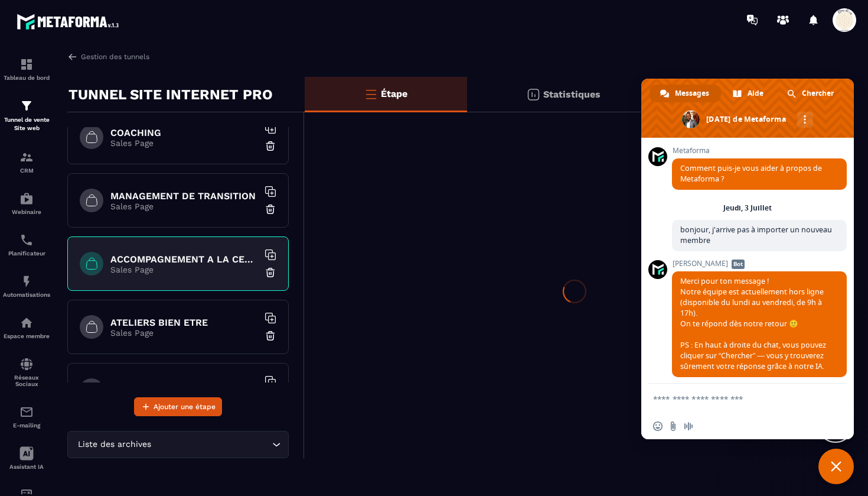 The width and height of the screenshot is (868, 496). What do you see at coordinates (27, 241) in the screenshot?
I see `img: scheduler` at bounding box center [27, 241].